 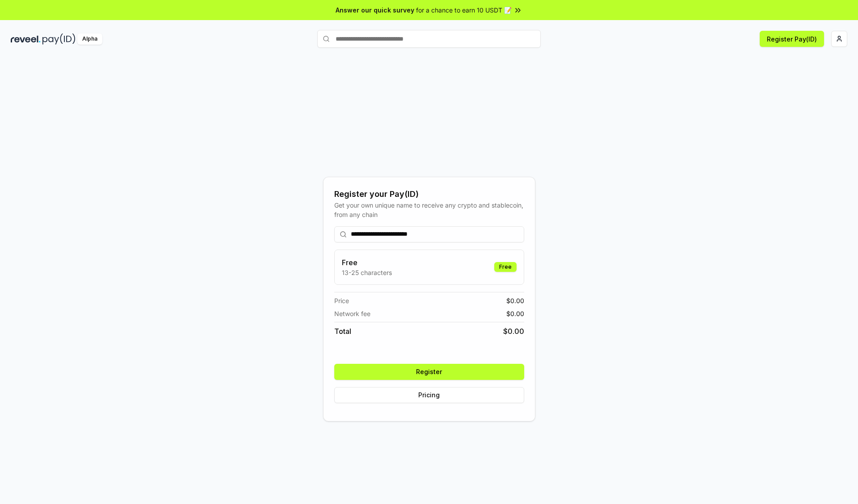 What do you see at coordinates (367, 272) in the screenshot?
I see `p: 13-25 characters` at bounding box center [367, 272].